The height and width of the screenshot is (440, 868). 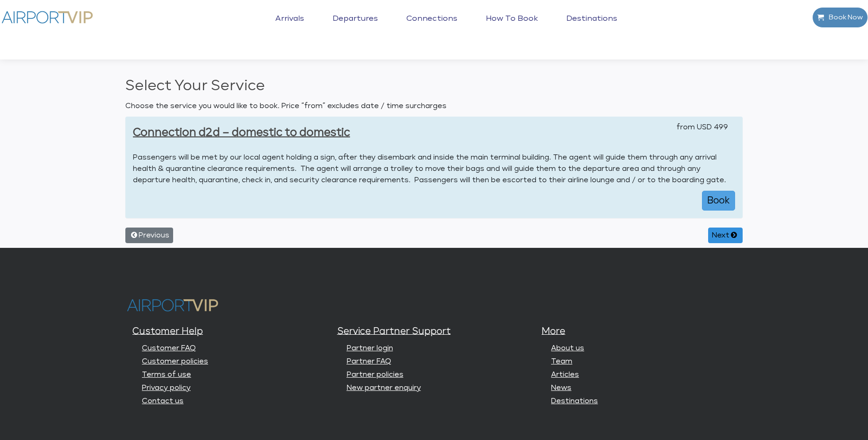 I want to click on a: Privacy policy, so click(x=166, y=388).